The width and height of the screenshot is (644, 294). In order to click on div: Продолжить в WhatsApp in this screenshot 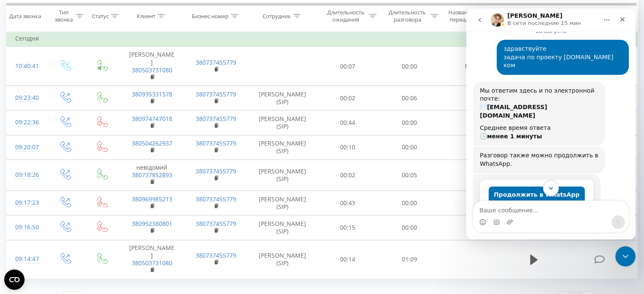, I will do `click(70, 186)`.